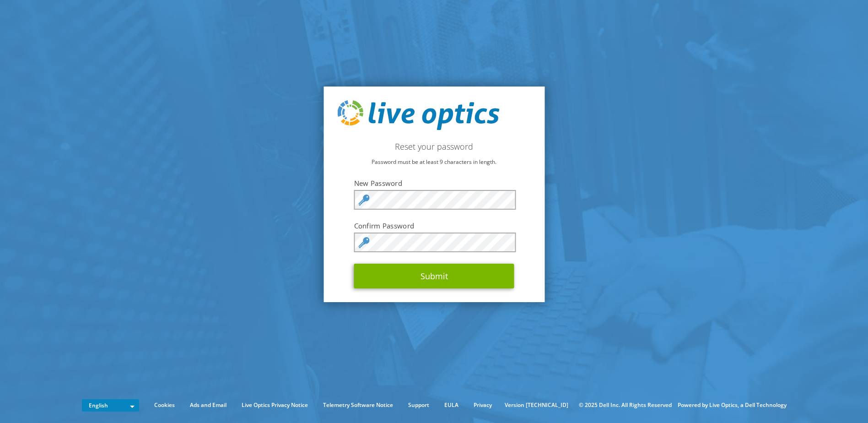 The width and height of the screenshot is (868, 423). I want to click on button: Submit, so click(434, 276).